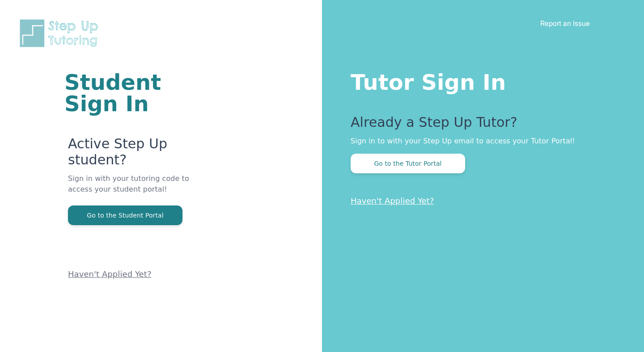 The image size is (644, 352). What do you see at coordinates (565, 23) in the screenshot?
I see `a: Report an Issue` at bounding box center [565, 23].